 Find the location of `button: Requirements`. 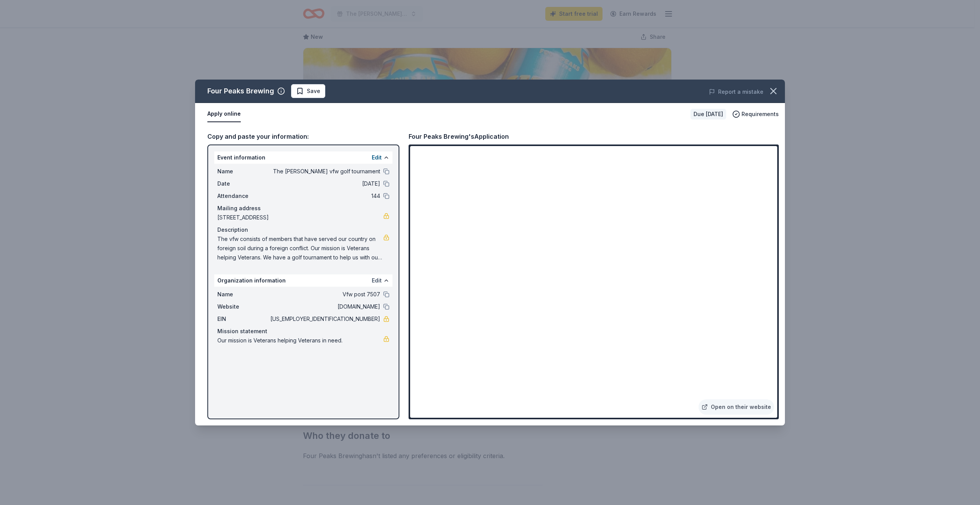

button: Requirements is located at coordinates (756, 114).